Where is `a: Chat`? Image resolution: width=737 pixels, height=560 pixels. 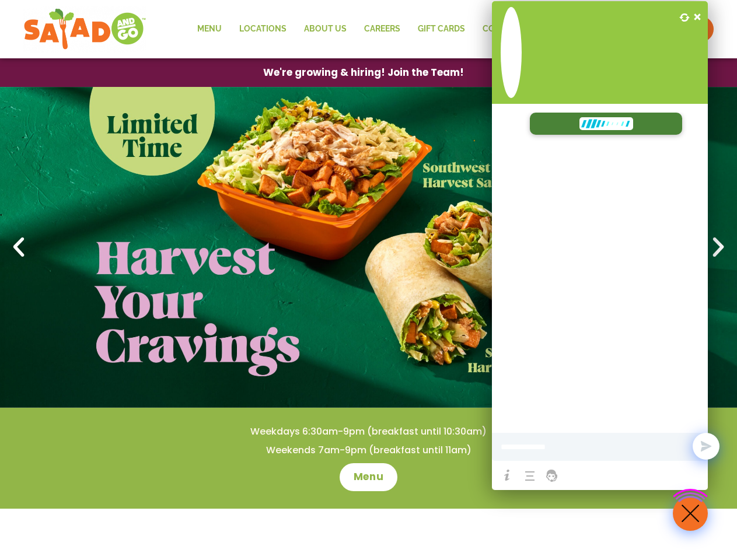
a: Chat is located at coordinates (530, 473).